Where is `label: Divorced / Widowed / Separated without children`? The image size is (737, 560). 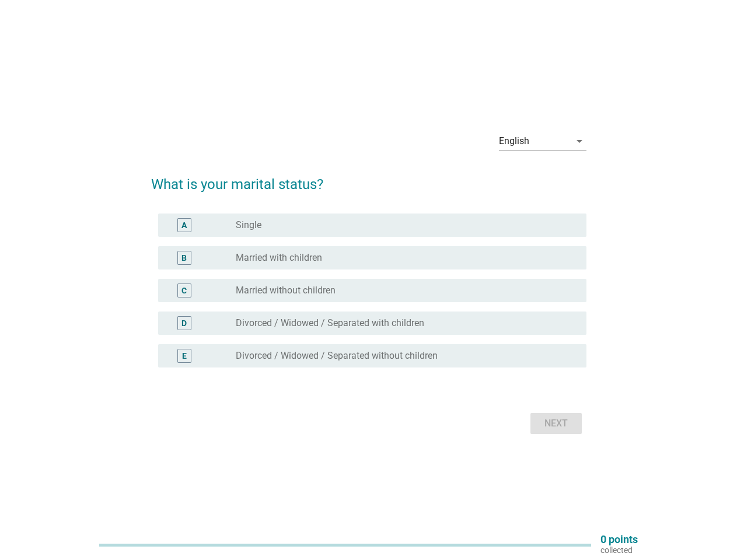
label: Divorced / Widowed / Separated without children is located at coordinates (336, 355).